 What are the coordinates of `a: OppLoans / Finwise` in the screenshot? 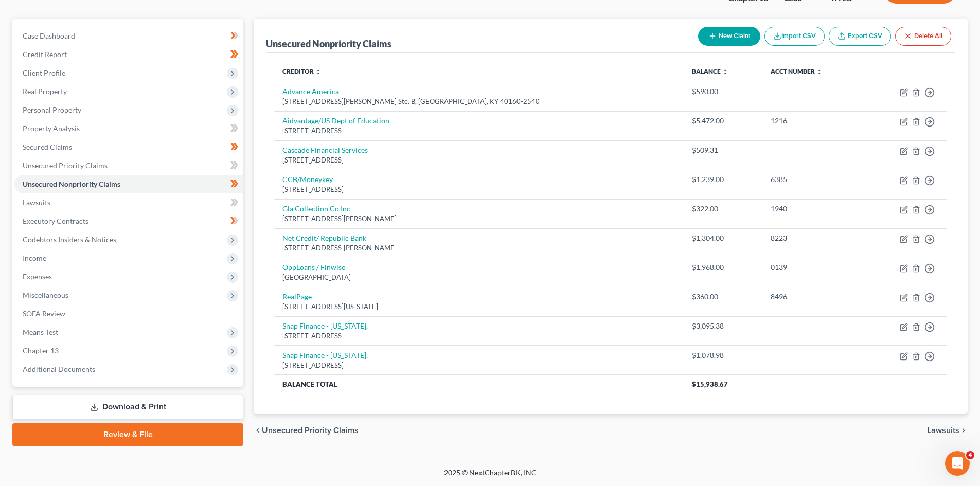 It's located at (314, 267).